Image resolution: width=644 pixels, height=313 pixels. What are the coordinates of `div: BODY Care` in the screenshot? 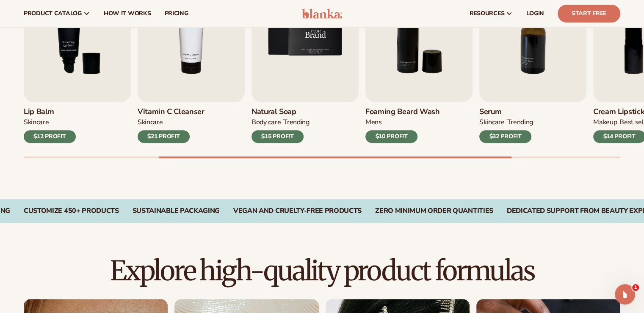 It's located at (266, 122).